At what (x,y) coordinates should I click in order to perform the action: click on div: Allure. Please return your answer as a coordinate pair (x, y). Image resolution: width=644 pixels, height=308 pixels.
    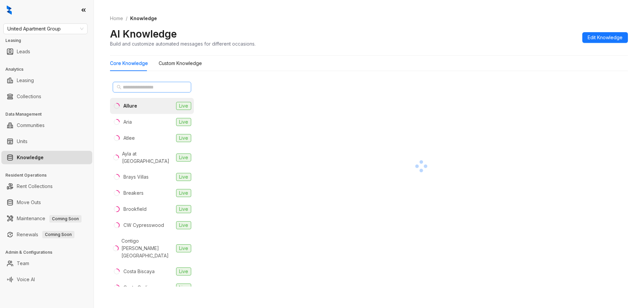
    Looking at the image, I should click on (130, 106).